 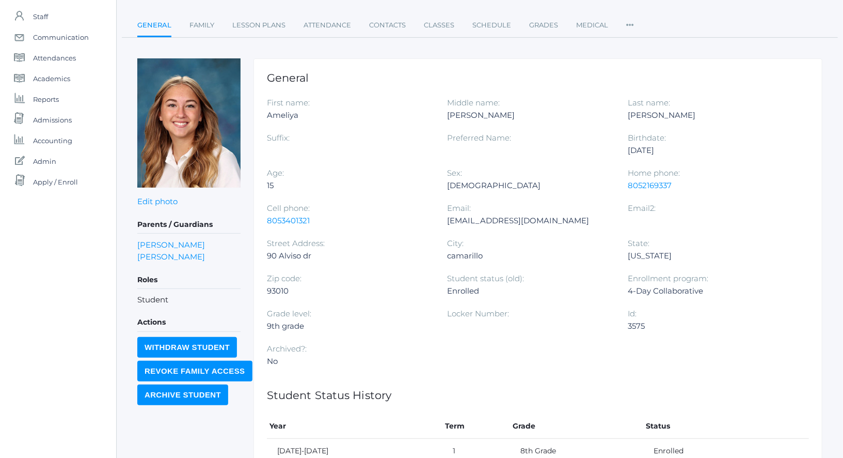 I want to click on div: 90 Alviso dr, so click(x=350, y=256).